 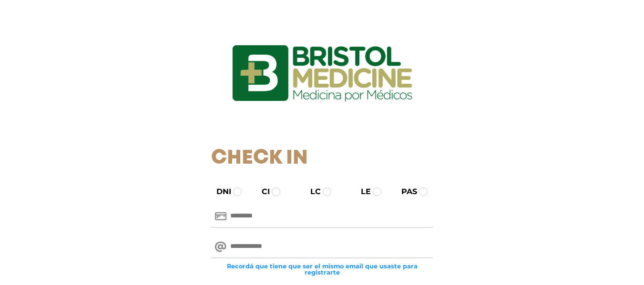 What do you see at coordinates (322, 269) in the screenshot?
I see `small: Recordá que tiene que ser el mismo email que usaste para registrarte` at bounding box center [322, 269].